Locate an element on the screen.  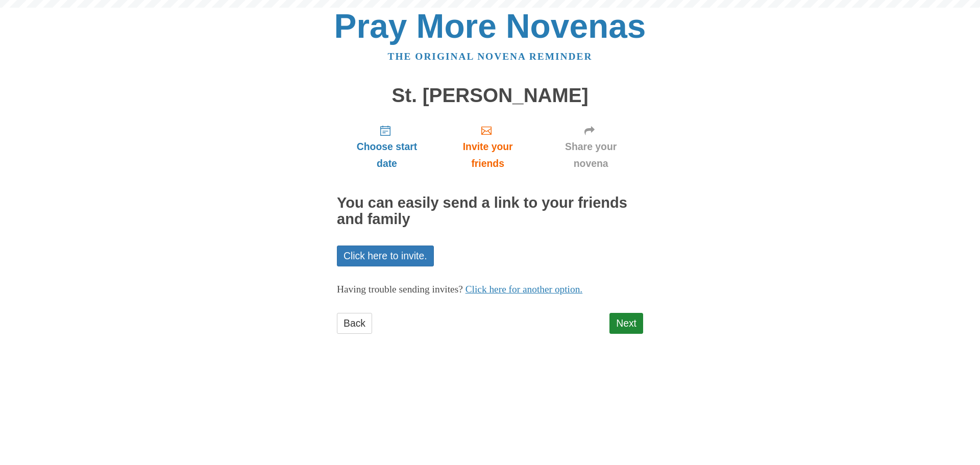
a: Click here to invite. is located at coordinates (386, 256).